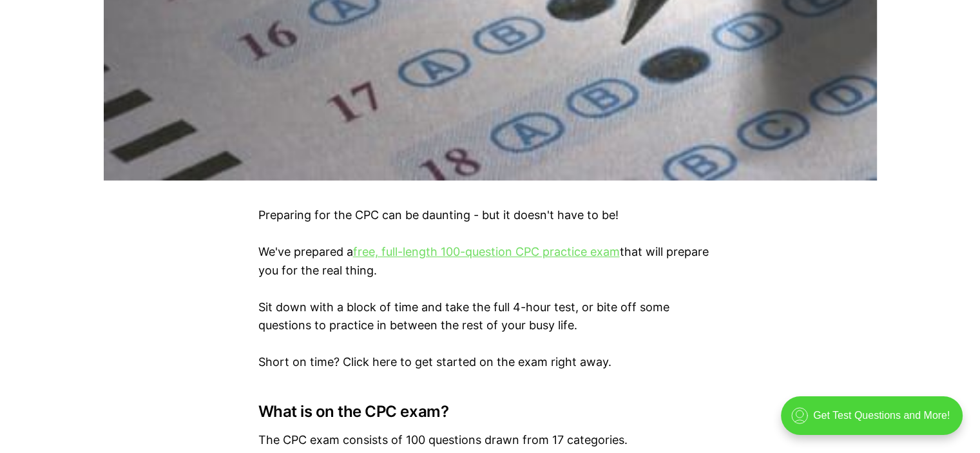 The height and width of the screenshot is (453, 980). I want to click on p: Short on time? Click here to get started on the exam right away., so click(490, 363).